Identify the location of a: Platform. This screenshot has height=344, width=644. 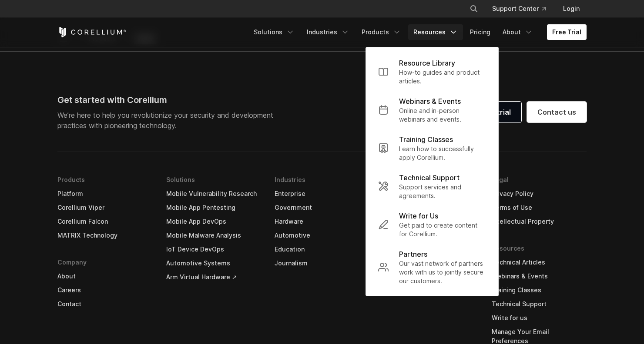
(105, 194).